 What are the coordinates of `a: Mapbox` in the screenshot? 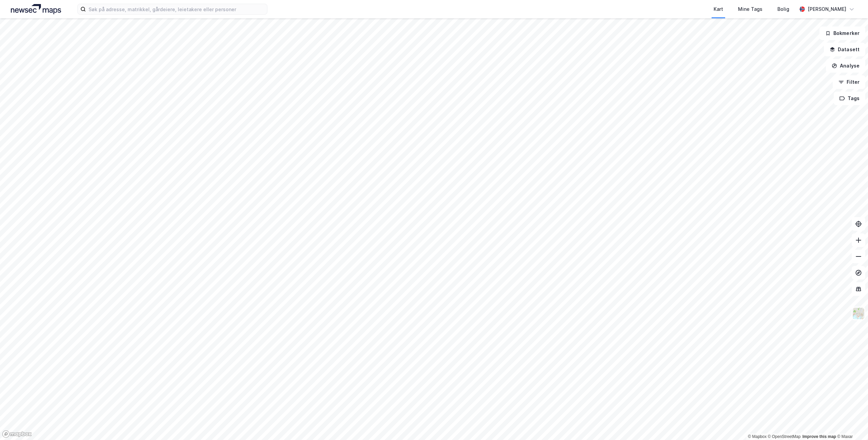 It's located at (757, 436).